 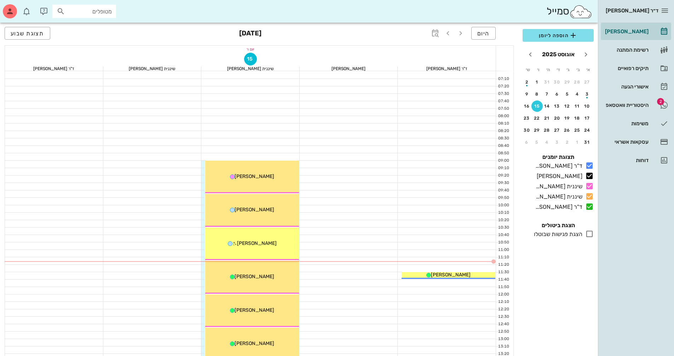 What do you see at coordinates (527, 94) in the screenshot?
I see `div: 9` at bounding box center [527, 94].